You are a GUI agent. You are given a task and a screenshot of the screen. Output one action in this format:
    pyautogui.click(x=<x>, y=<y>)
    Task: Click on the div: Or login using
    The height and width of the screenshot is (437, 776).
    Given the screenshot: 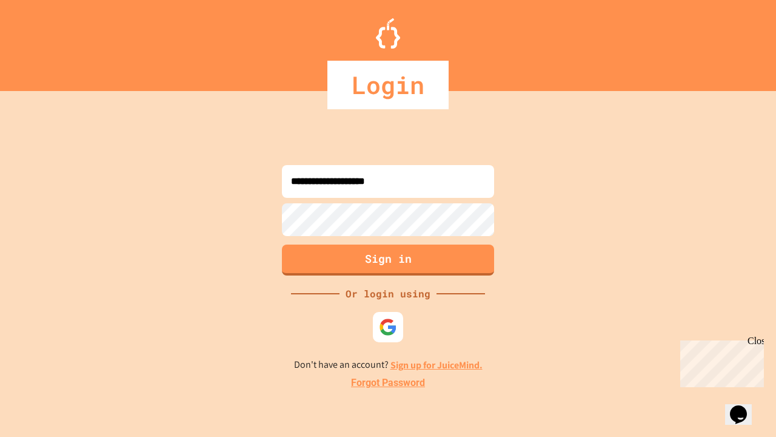 What is the action you would take?
    pyautogui.click(x=388, y=294)
    